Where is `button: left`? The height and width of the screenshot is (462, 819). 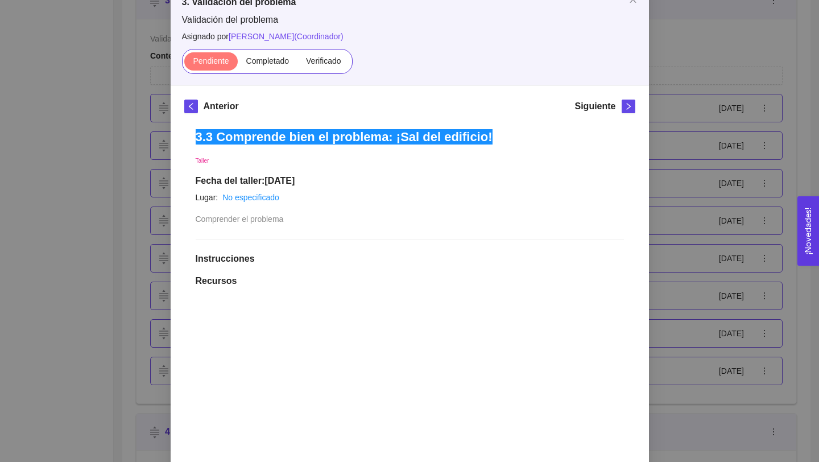 button: left is located at coordinates (191, 106).